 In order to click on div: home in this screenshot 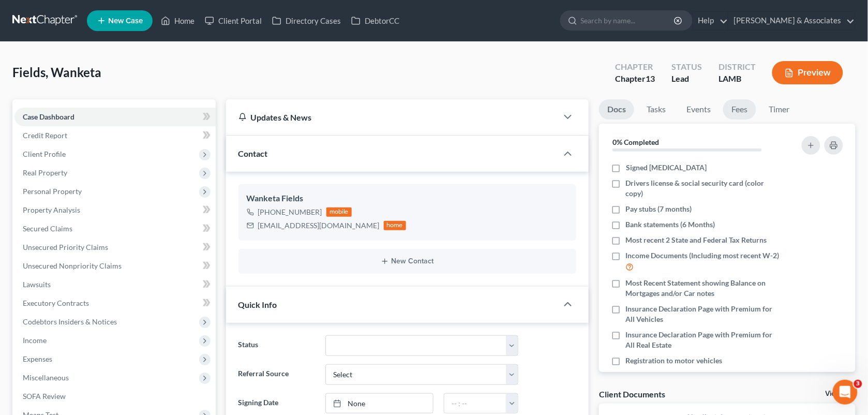, I will do `click(395, 226)`.